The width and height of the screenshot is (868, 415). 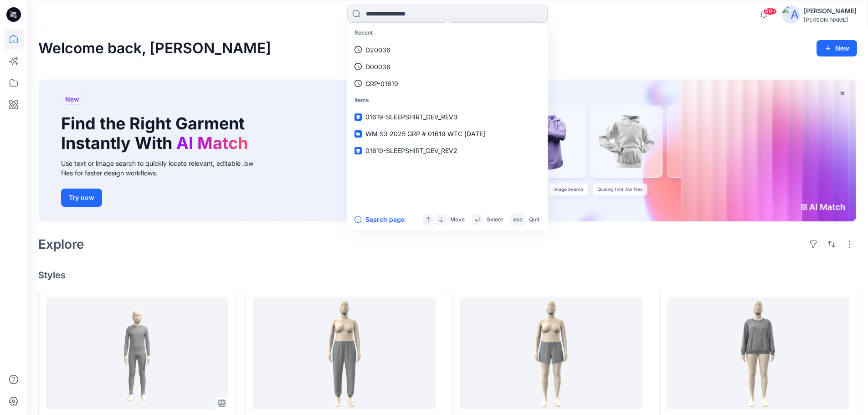 What do you see at coordinates (81, 198) in the screenshot?
I see `button: Try now` at bounding box center [81, 198].